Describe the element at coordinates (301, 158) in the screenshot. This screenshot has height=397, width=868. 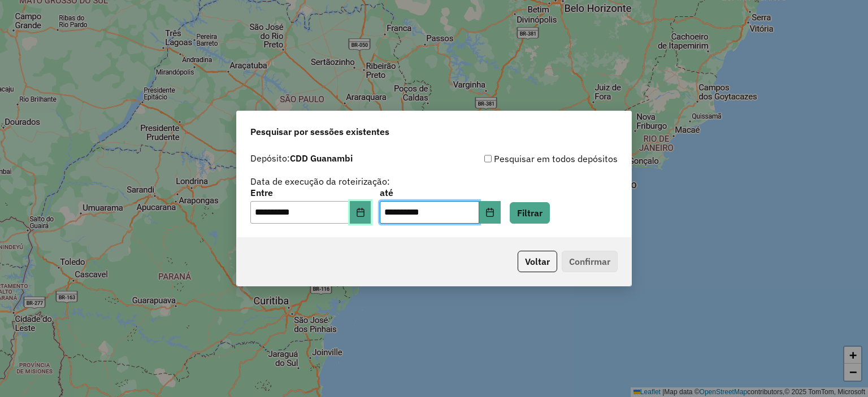
I see `label: Depósito:` at that location.